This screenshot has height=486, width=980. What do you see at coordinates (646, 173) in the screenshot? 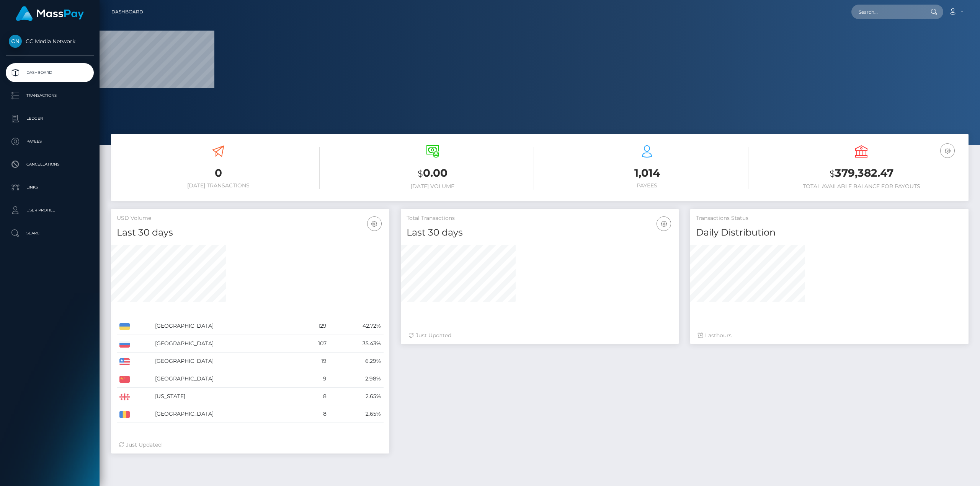
I see `h3: 1,014` at bounding box center [646, 173].